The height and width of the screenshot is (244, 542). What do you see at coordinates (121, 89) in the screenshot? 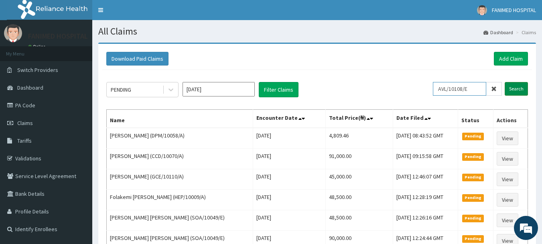
I see `div: PENDING` at bounding box center [121, 89].